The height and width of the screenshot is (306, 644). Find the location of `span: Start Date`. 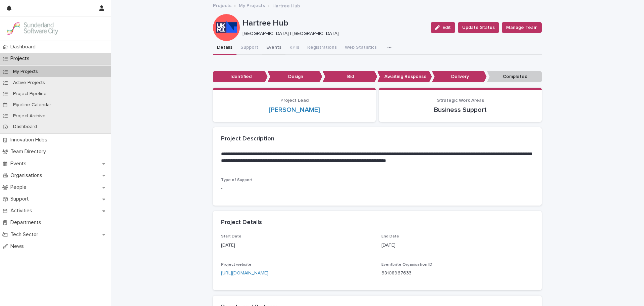

span: Start Date is located at coordinates (231, 236).